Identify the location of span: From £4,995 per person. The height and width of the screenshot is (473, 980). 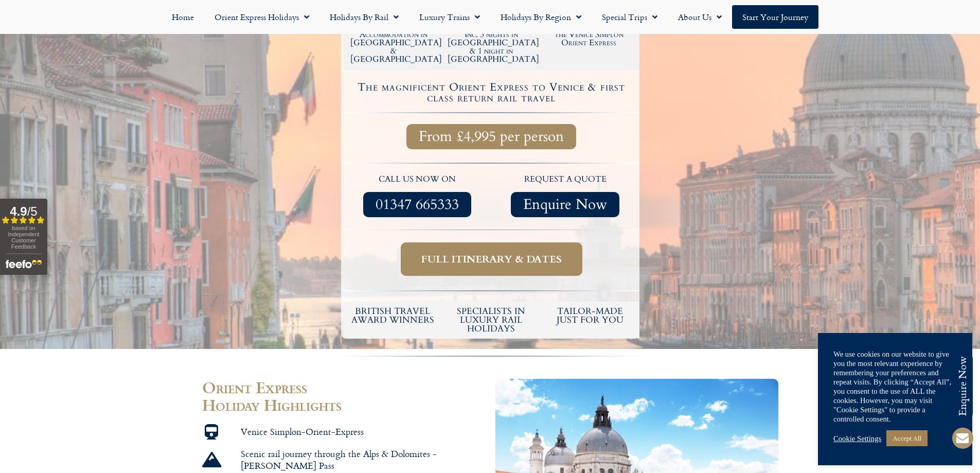
(491, 137).